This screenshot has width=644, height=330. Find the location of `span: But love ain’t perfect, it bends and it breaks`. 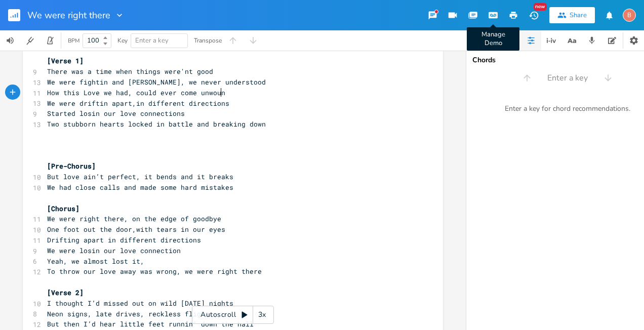

span: But love ain’t perfect, it bends and it breaks is located at coordinates (140, 177).